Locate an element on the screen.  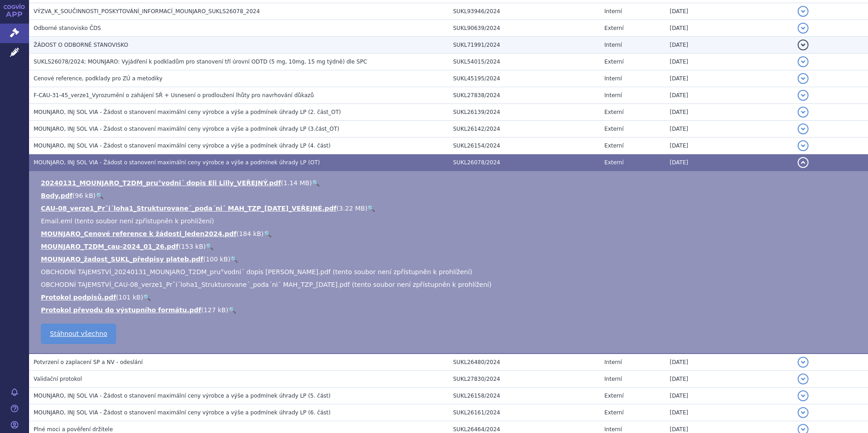
a: Protokol podpisů.pdf is located at coordinates (78, 298).